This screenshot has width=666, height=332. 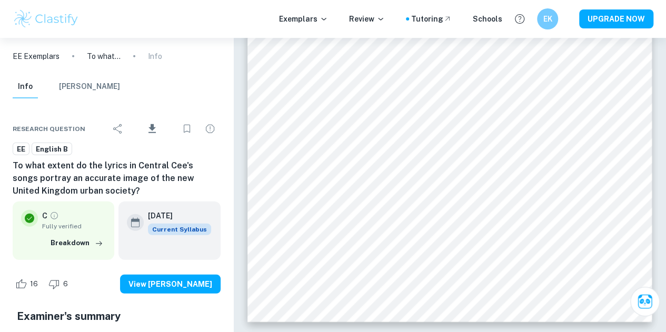 I want to click on p: C, so click(x=45, y=216).